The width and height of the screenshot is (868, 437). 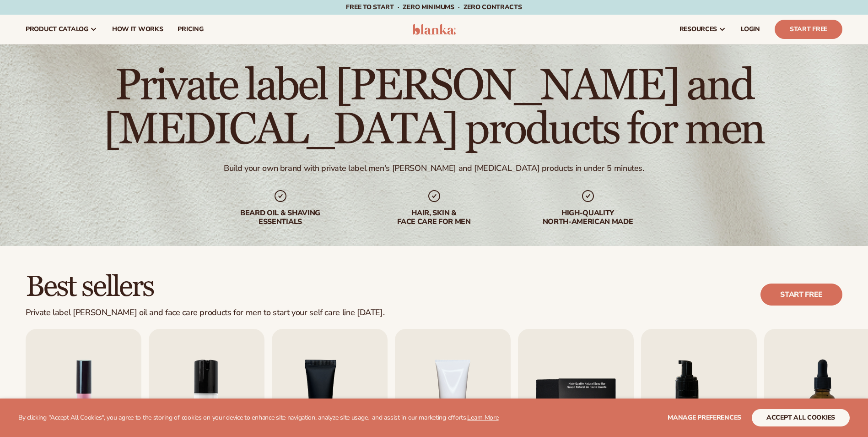 I want to click on div: beard oil & shaving essentials, so click(x=280, y=217).